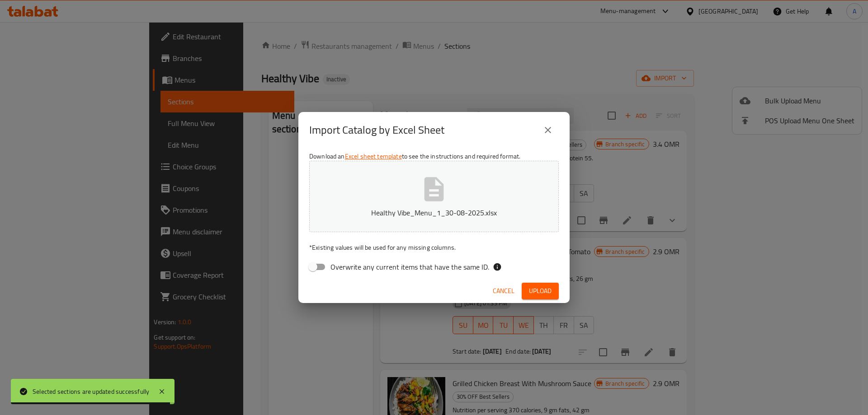 Image resolution: width=868 pixels, height=415 pixels. I want to click on p: Healthy Vibe_Menu_1_30-08-2025.xlsx, so click(434, 212).